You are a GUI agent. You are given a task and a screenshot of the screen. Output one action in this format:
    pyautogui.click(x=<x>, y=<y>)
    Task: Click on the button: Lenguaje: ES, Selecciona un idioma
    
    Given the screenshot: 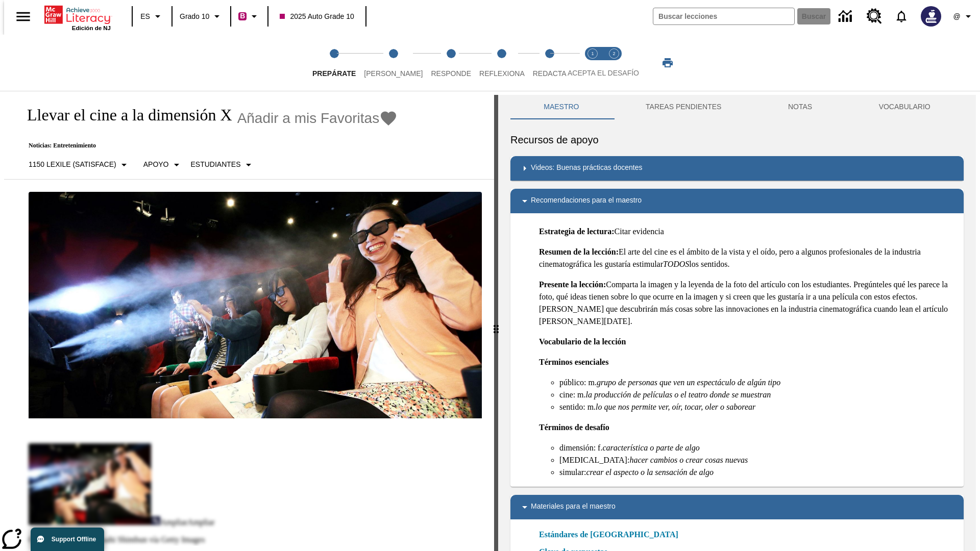 What is the action you would take?
    pyautogui.click(x=152, y=16)
    